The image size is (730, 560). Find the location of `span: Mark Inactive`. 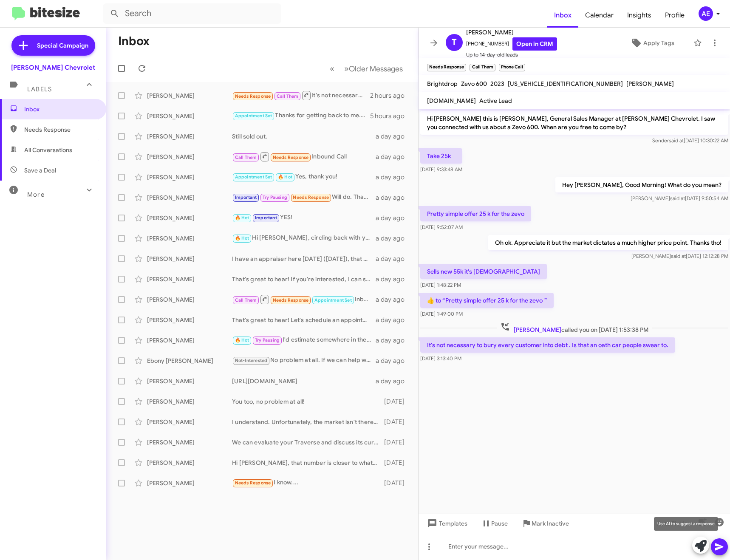

span: Mark Inactive is located at coordinates (550, 524).